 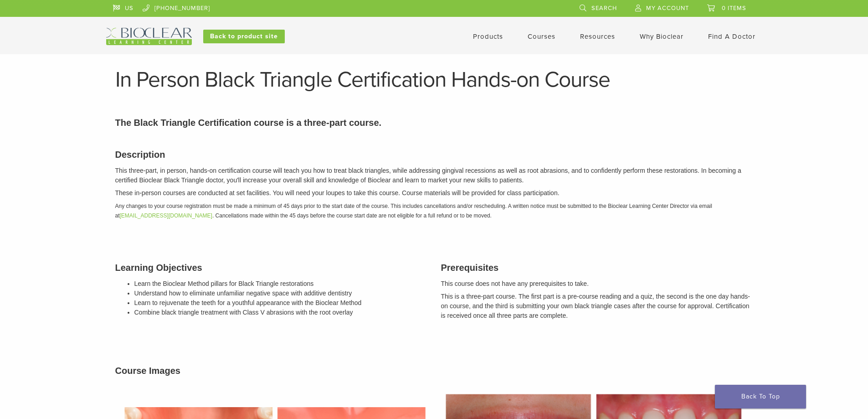 What do you see at coordinates (434, 176) in the screenshot?
I see `p: This three-part, in person, hands-on certification course will teach you how to treat black trian...` at bounding box center [434, 176].